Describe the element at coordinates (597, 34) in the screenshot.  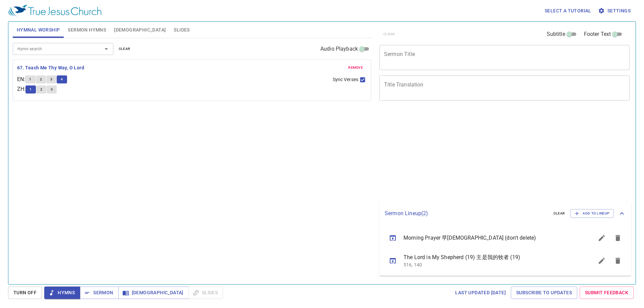
I see `span: Footer Text` at that location.